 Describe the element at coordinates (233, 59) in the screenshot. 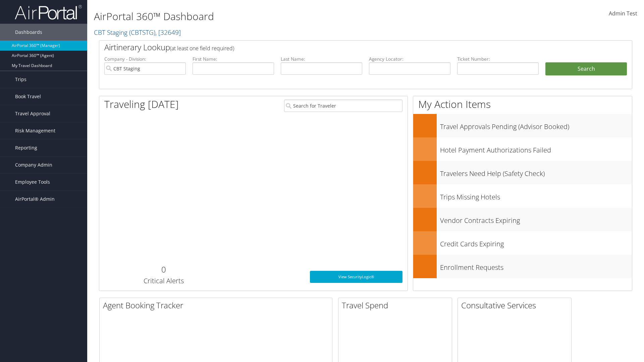

I see `label: First Name:` at that location.